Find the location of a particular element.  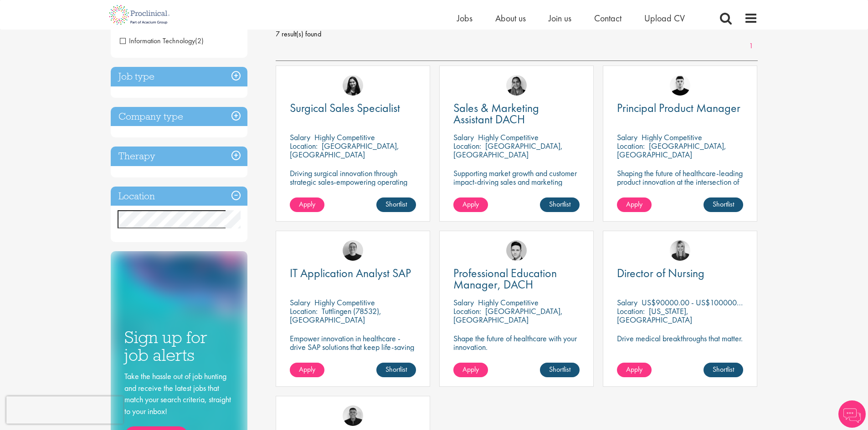

a: About us is located at coordinates (510, 18).